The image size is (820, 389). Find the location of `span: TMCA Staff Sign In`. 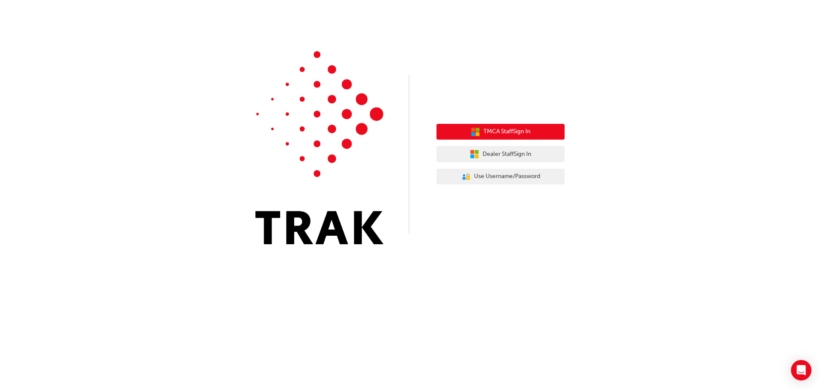

span: TMCA Staff Sign In is located at coordinates (507, 132).